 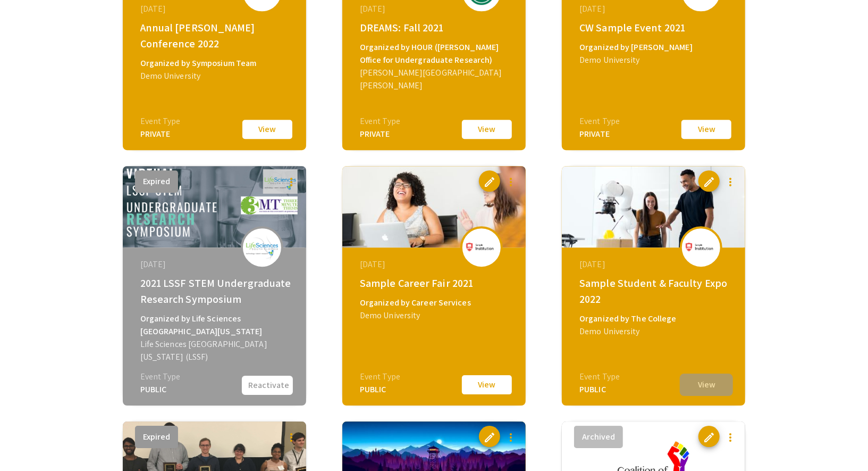 I want to click on div: DREAMS: Fall 2021, so click(x=435, y=28).